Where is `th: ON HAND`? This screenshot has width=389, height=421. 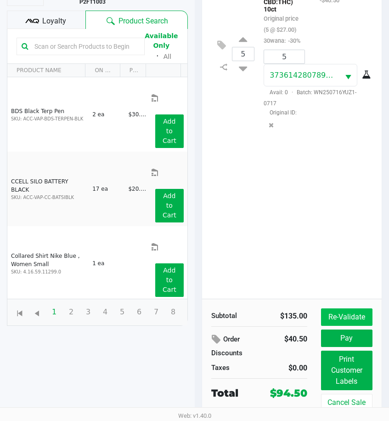 th: ON HAND is located at coordinates (102, 70).